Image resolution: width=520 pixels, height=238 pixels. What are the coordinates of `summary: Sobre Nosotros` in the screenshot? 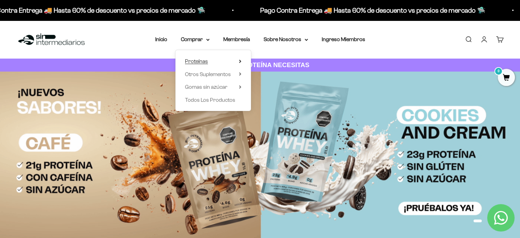 It's located at (286, 39).